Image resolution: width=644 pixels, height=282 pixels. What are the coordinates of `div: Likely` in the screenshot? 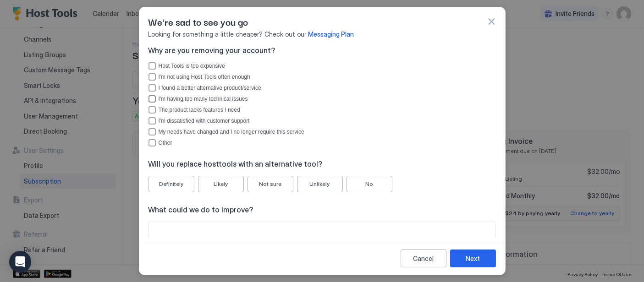 It's located at (220, 184).